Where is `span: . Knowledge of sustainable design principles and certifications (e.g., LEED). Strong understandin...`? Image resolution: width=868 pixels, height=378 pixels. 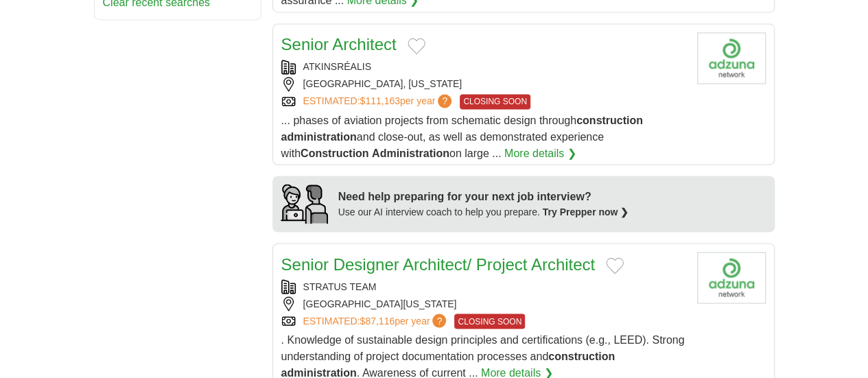
span: . Knowledge of sustainable design principles and certifications (e.g., LEED). Strong understandin... is located at coordinates (483, 355).